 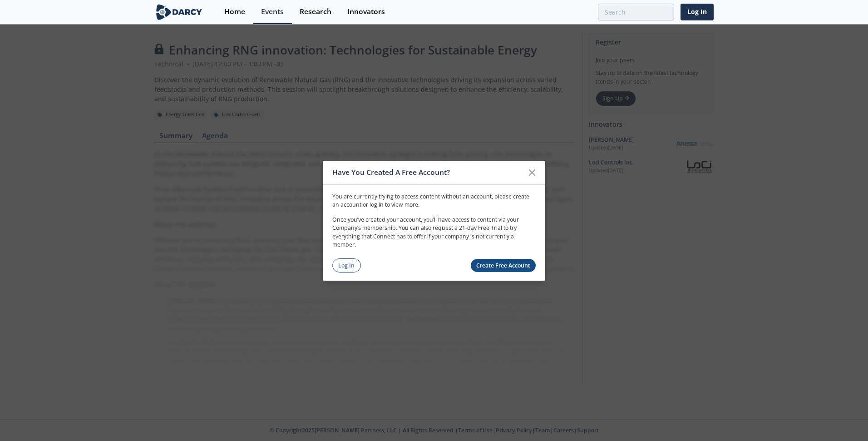 What do you see at coordinates (636, 12) in the screenshot?
I see `input: Advanced Search` at bounding box center [636, 12].